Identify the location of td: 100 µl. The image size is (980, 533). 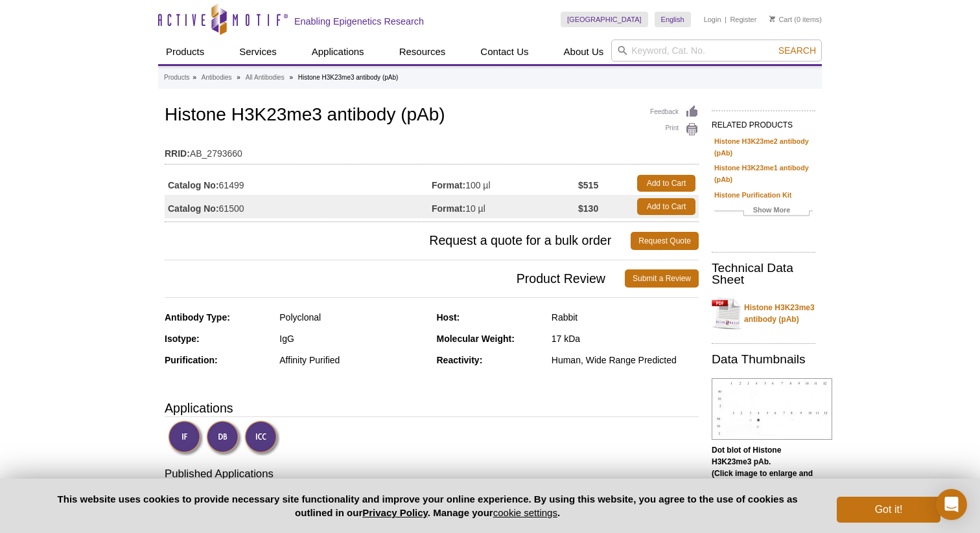
(505, 184).